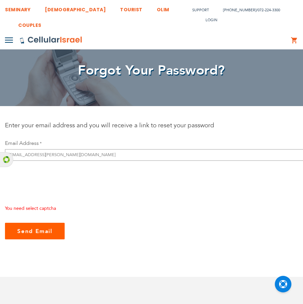 The height and width of the screenshot is (304, 303). Describe the element at coordinates (163, 8) in the screenshot. I see `a: OLIM` at that location.